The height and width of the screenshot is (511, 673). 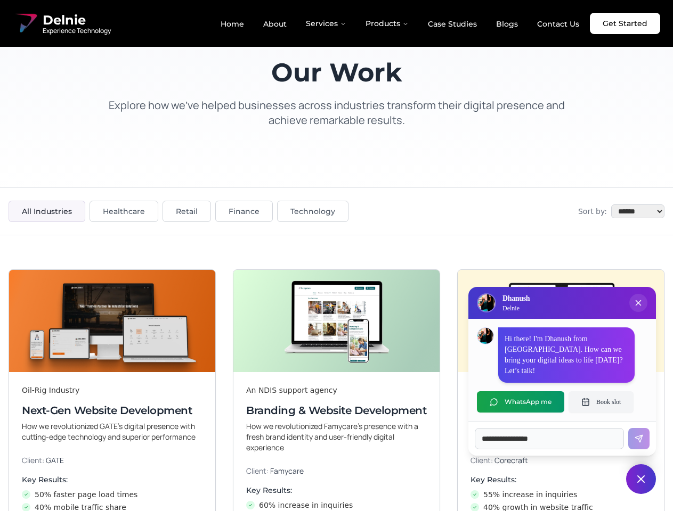 I want to click on h1: Our Work, so click(x=337, y=72).